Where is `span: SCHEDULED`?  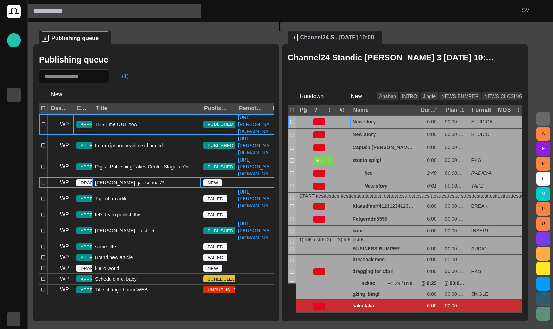 span: SCHEDULED is located at coordinates (222, 279).